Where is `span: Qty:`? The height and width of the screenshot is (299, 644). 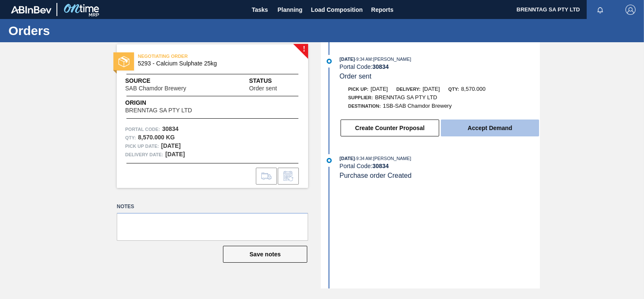 span: Qty: is located at coordinates (453, 89).